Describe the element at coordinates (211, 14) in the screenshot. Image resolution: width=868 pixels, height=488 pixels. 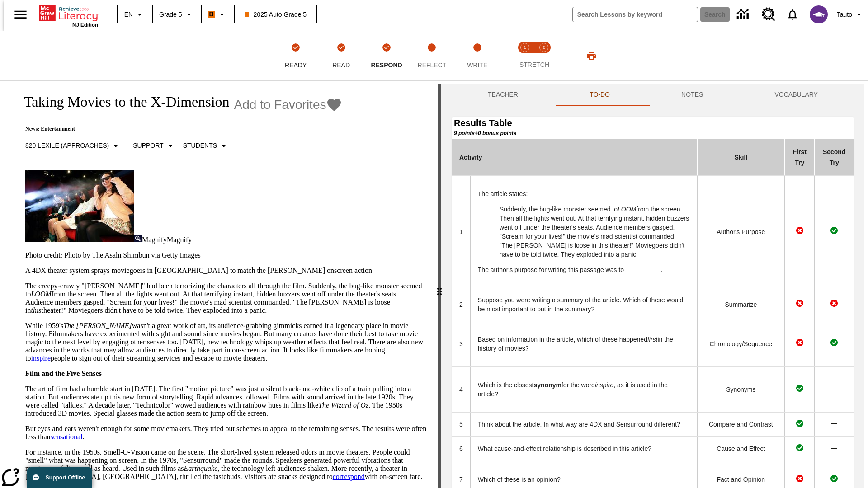
I see `span: B` at that location.